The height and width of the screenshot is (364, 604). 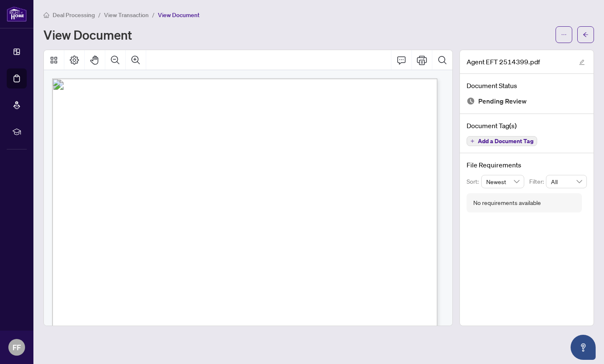 I want to click on span: plus, so click(x=472, y=141).